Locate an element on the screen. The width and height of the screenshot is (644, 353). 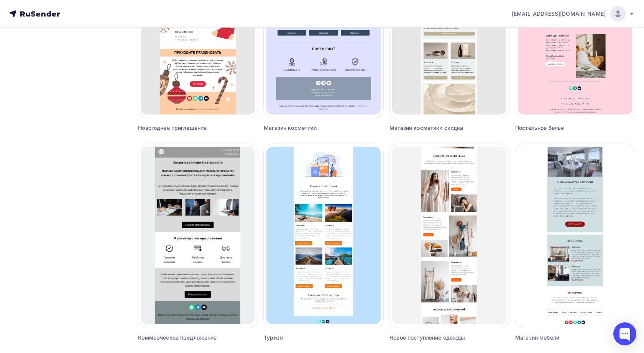
div: Магазин косметики is located at coordinates (308, 128).